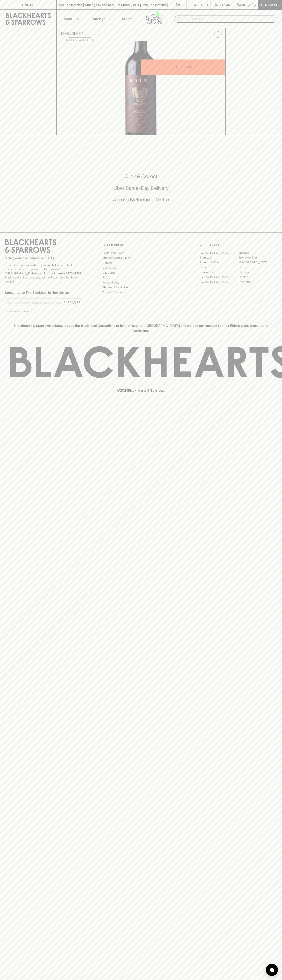 The width and height of the screenshot is (282, 980). I want to click on a: Contact Us, so click(141, 268).